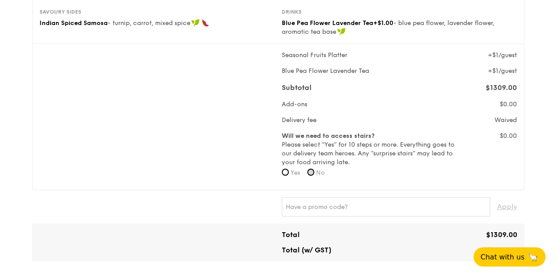 This screenshot has height=277, width=556. Describe the element at coordinates (285, 172) in the screenshot. I see `input: Yes` at that location.